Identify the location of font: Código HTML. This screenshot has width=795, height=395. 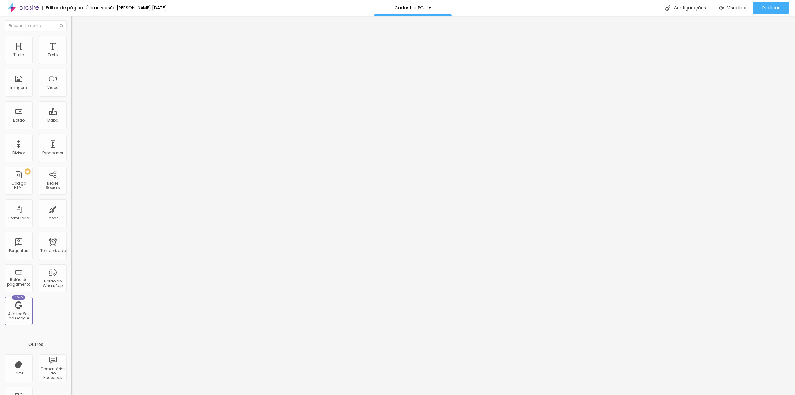
(19, 185).